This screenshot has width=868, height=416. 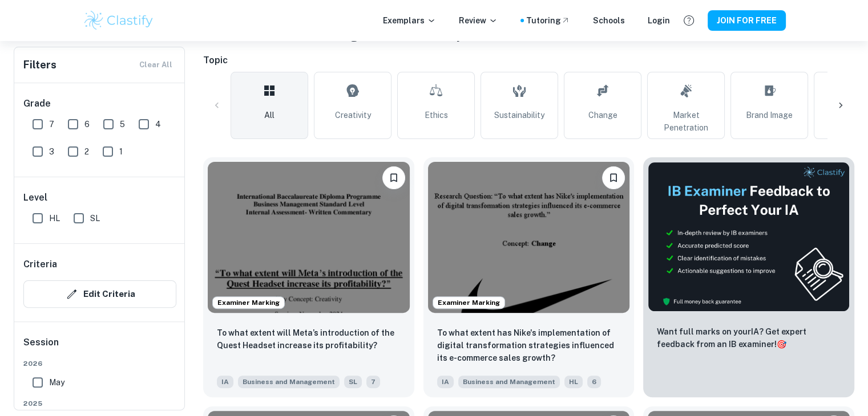 What do you see at coordinates (519, 116) in the screenshot?
I see `span: Sustainability` at bounding box center [519, 116].